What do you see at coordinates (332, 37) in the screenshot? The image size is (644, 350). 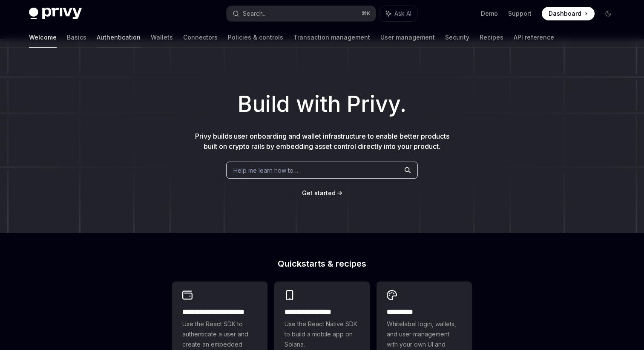 I see `a: Transaction management` at bounding box center [332, 37].